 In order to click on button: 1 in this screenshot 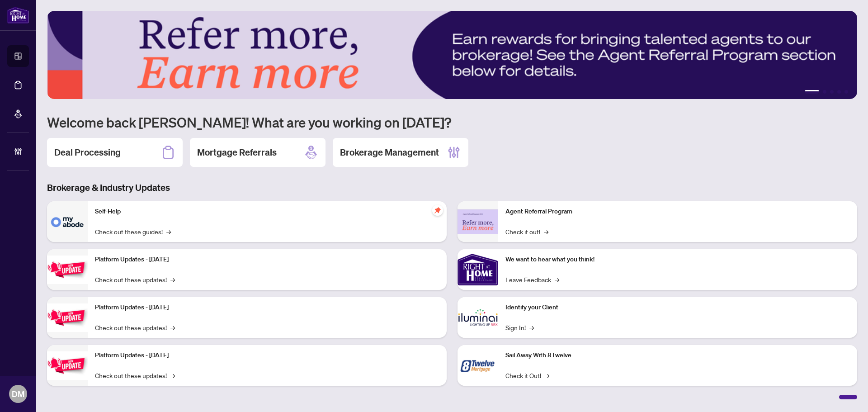, I will do `click(812, 92)`.